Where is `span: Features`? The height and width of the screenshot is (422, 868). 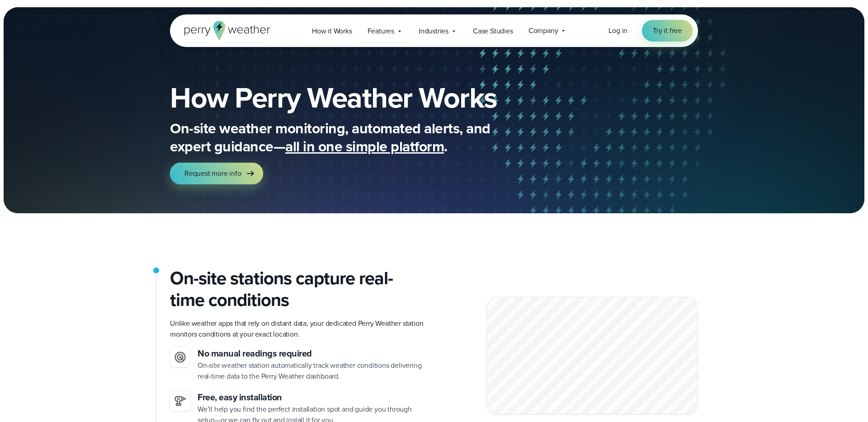
span: Features is located at coordinates (380, 31).